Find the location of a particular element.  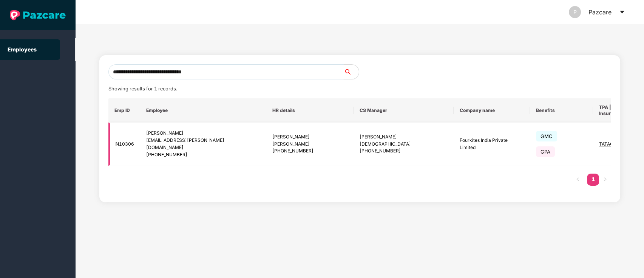

span: GMC is located at coordinates (547, 136).